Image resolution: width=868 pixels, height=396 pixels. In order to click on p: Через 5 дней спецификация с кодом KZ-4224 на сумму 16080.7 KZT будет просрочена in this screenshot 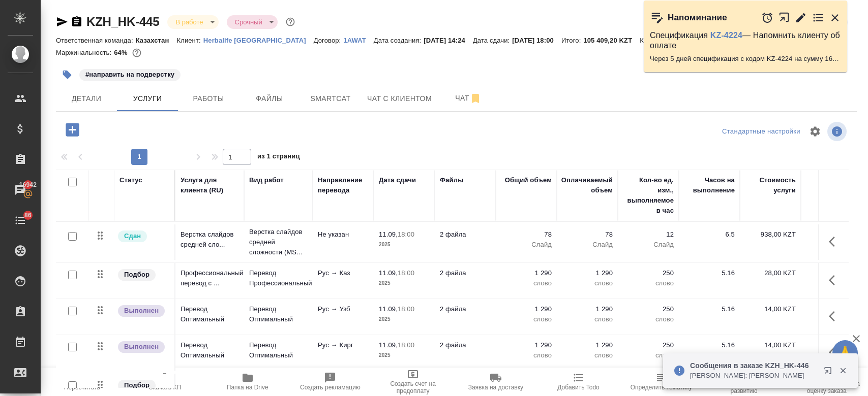, I will do `click(745, 59)`.